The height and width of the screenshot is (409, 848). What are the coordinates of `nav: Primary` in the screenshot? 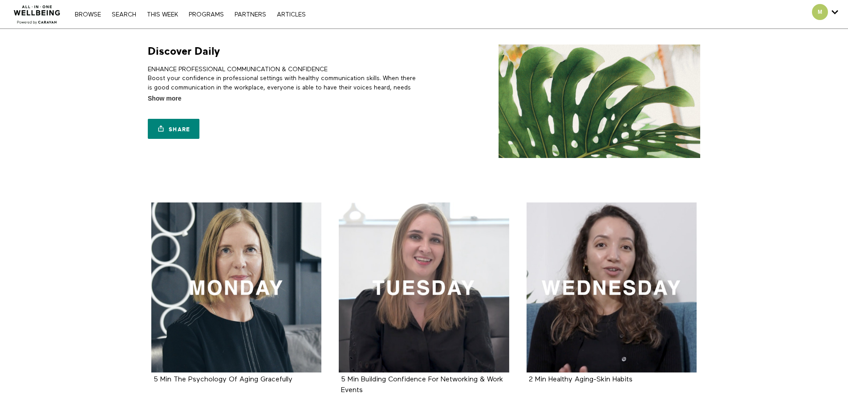 It's located at (190, 14).